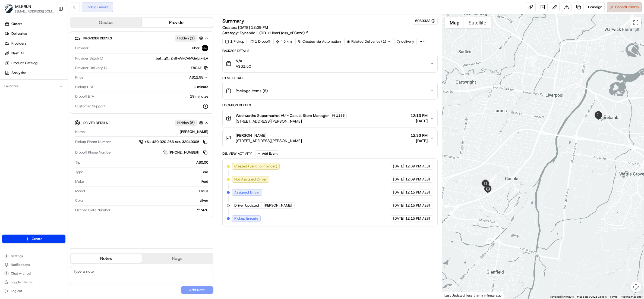 The height and width of the screenshot is (299, 644). Describe the element at coordinates (246, 219) in the screenshot. I see `span: Pickup Enroute` at that location.